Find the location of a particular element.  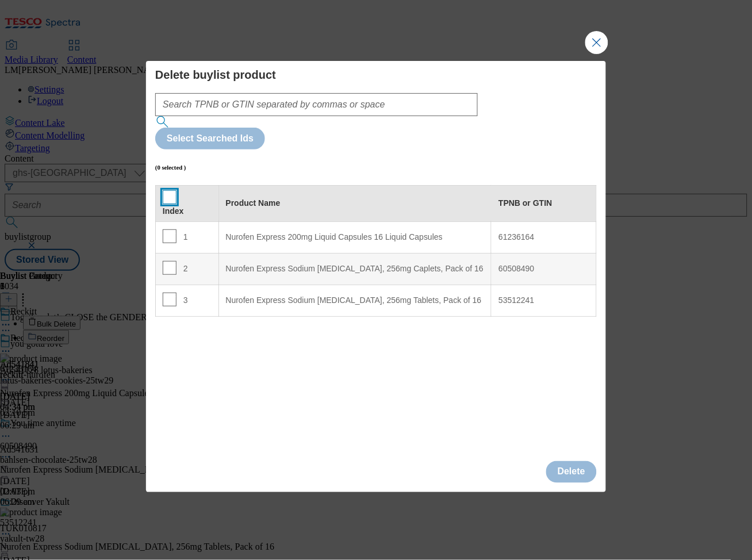

div: Modal is located at coordinates (376, 277).